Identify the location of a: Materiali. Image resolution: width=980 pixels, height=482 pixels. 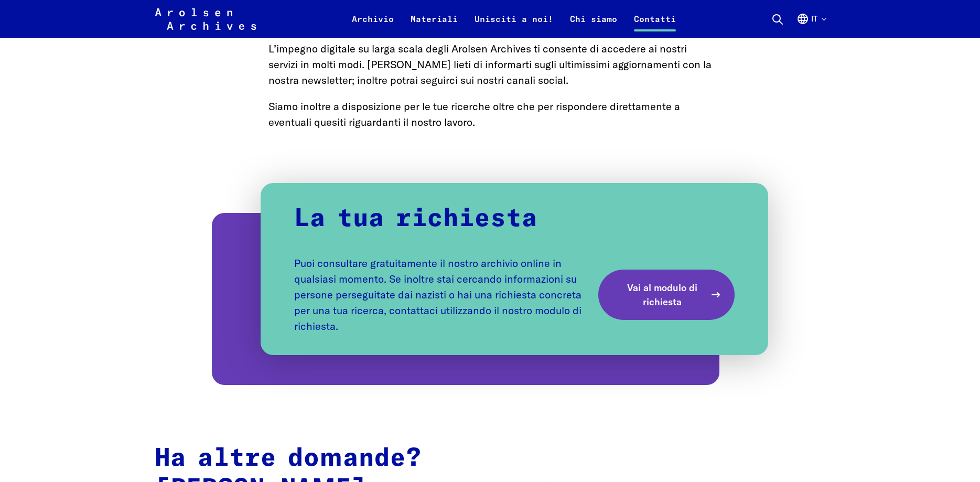
(434, 25).